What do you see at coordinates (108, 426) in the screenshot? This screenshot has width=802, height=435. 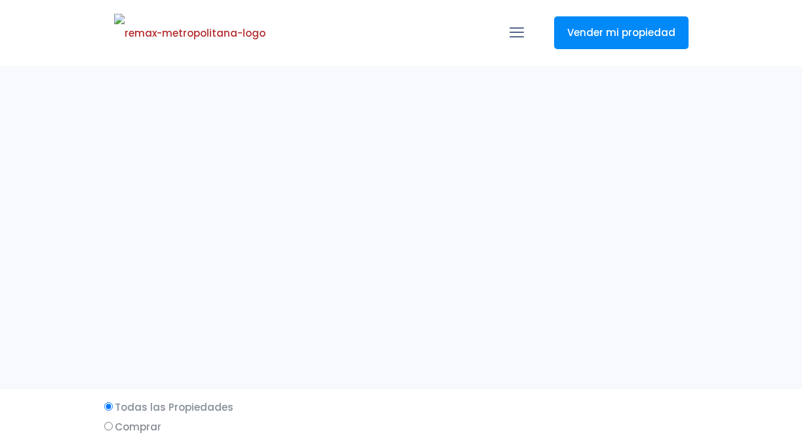 I see `input: Comprar` at bounding box center [108, 426].